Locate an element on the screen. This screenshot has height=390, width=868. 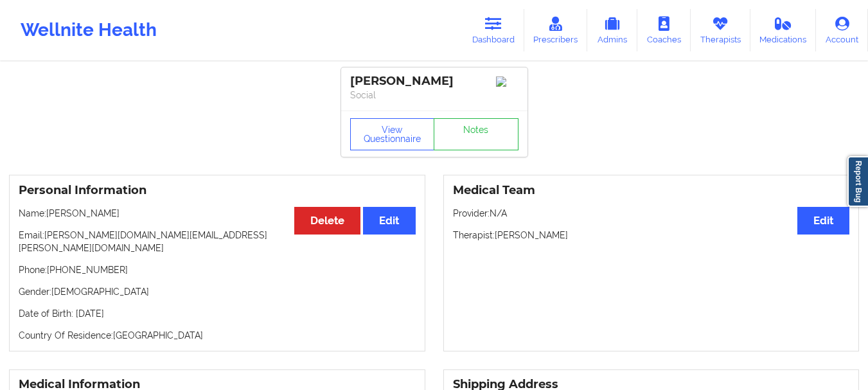
img: Image%2Fplaceholer-image.png is located at coordinates (507, 81).